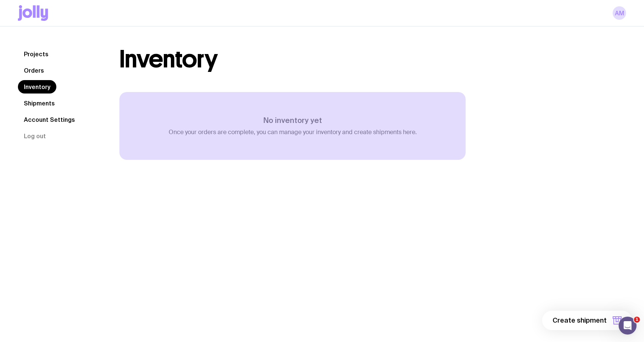 The width and height of the screenshot is (644, 342). What do you see at coordinates (39, 103) in the screenshot?
I see `a: Shipments` at bounding box center [39, 103].